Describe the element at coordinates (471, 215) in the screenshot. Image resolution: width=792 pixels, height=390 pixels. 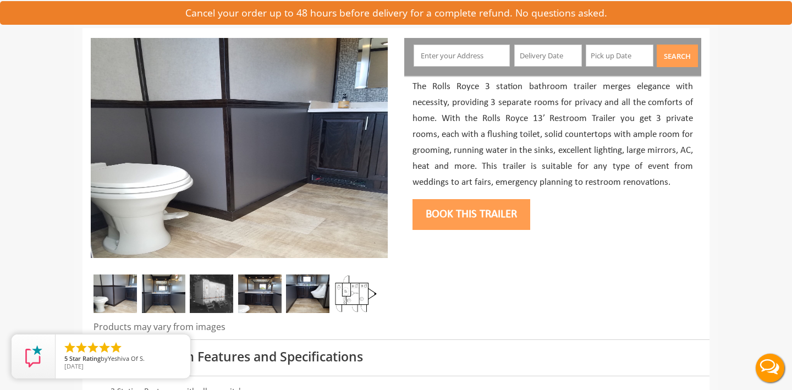
I see `button: Book this trailer` at that location.